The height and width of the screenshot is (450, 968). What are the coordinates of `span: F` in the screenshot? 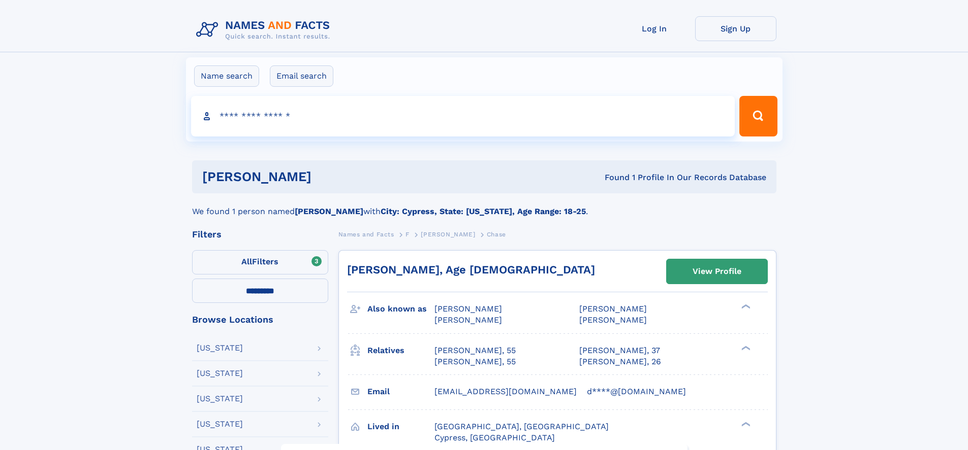 It's located at (407, 235).